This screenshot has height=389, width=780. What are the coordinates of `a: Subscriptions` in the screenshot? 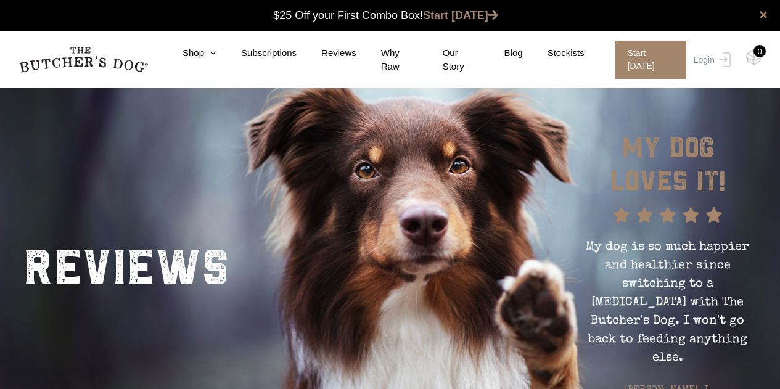 It's located at (256, 53).